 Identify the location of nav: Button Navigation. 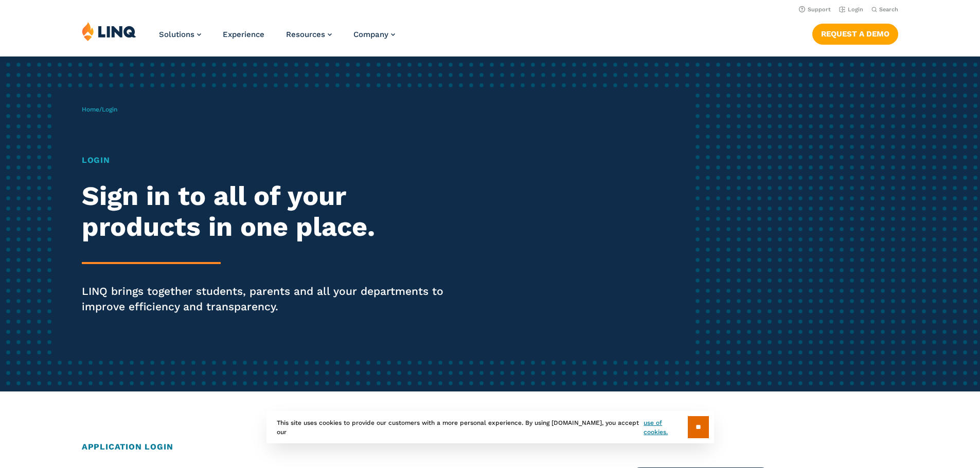
(855, 33).